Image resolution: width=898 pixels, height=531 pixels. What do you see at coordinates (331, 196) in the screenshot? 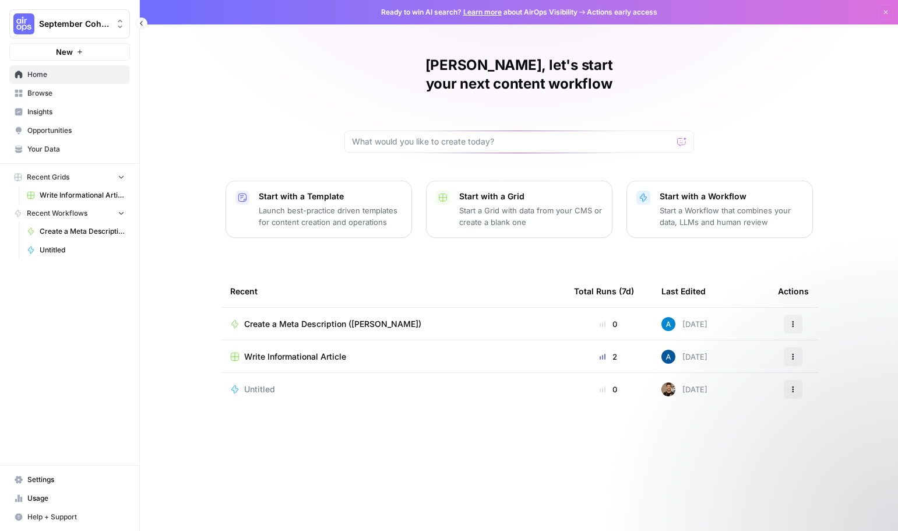
I see `p: Start with a Template` at bounding box center [331, 196].